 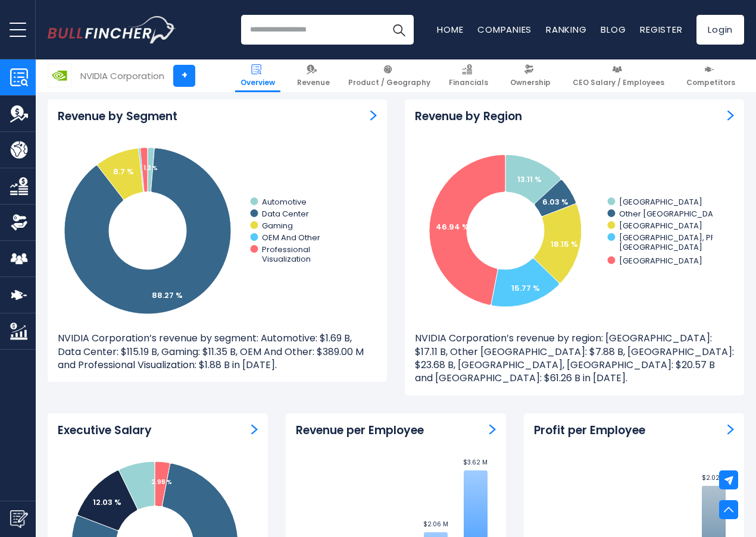 What do you see at coordinates (107, 502) in the screenshot?
I see `tspan: 12.03 %` at bounding box center [107, 502].